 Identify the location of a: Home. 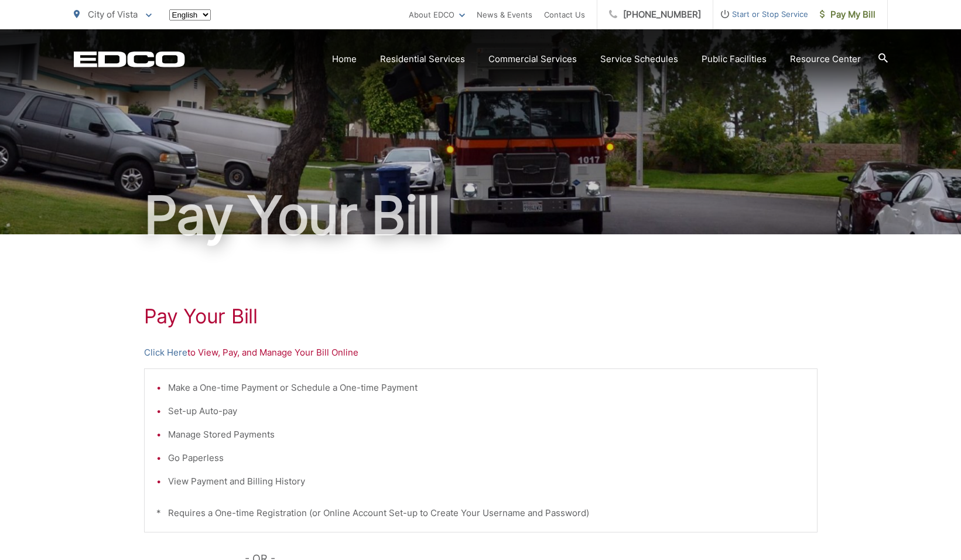
(345, 59).